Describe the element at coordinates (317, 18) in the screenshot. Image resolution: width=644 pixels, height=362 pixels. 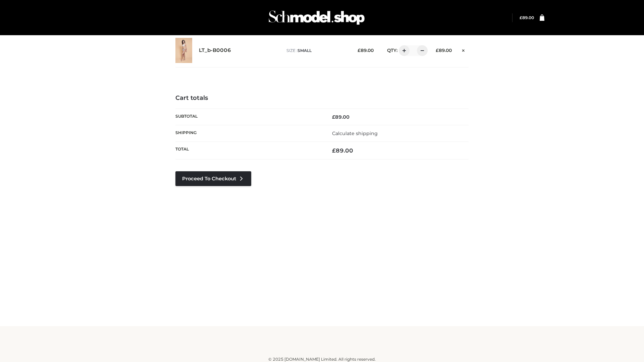
I see `img: Schmodel Admin 964` at that location.